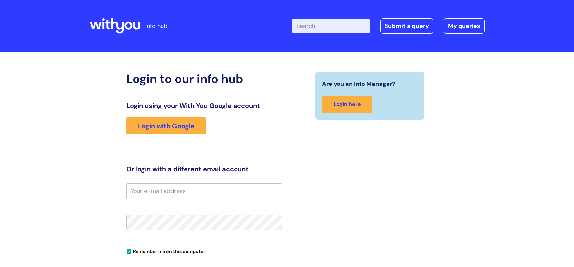 This screenshot has height=267, width=574. Describe the element at coordinates (347, 104) in the screenshot. I see `a: Login here` at that location.